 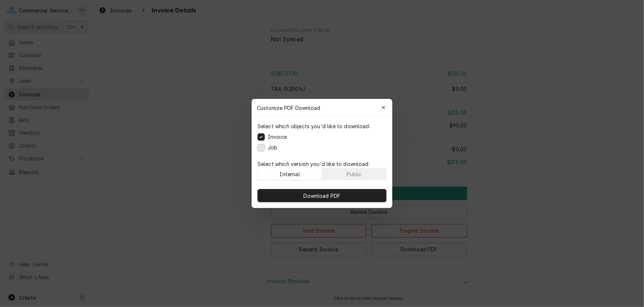 What do you see at coordinates (322, 164) in the screenshot?
I see `p: Select which version you'd like to download:` at bounding box center [322, 164].